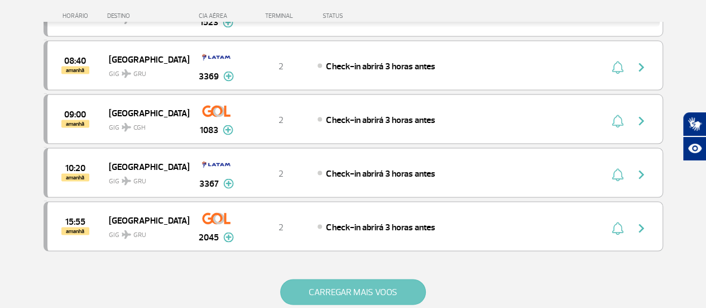 This screenshot has width=706, height=308. What do you see at coordinates (75, 167) in the screenshot?
I see `span: 2025-10-01 10:20:00` at bounding box center [75, 167].